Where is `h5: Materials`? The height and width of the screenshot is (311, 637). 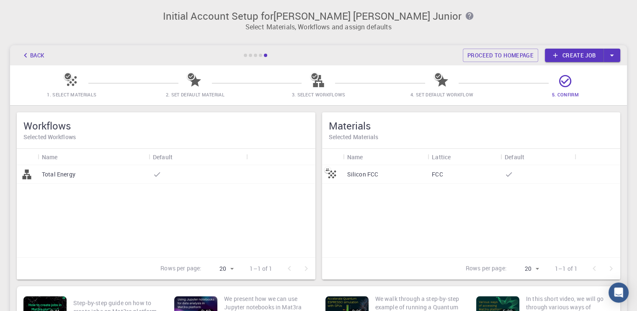
h5: Materials is located at coordinates (471, 126).